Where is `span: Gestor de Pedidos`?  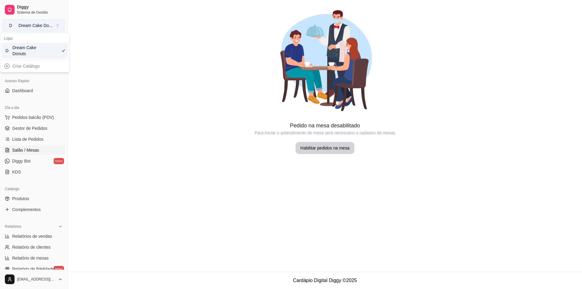
span: Gestor de Pedidos is located at coordinates (30, 128).